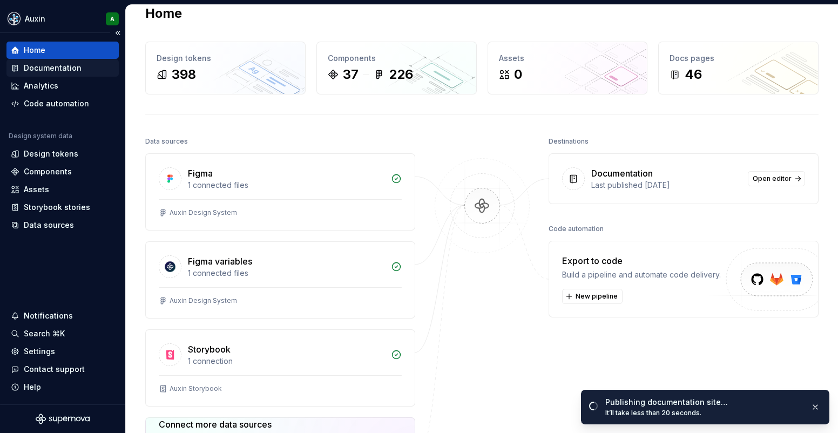  What do you see at coordinates (164, 14) in the screenshot?
I see `h2: Home` at bounding box center [164, 14].